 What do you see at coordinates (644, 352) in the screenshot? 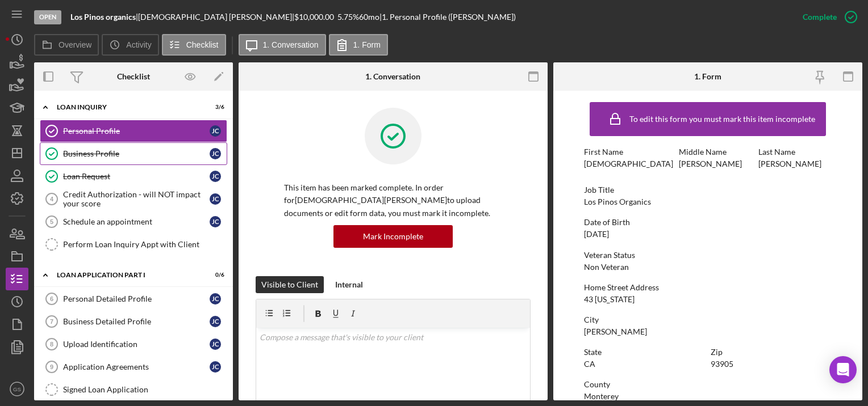
I see `div: State` at bounding box center [644, 352].